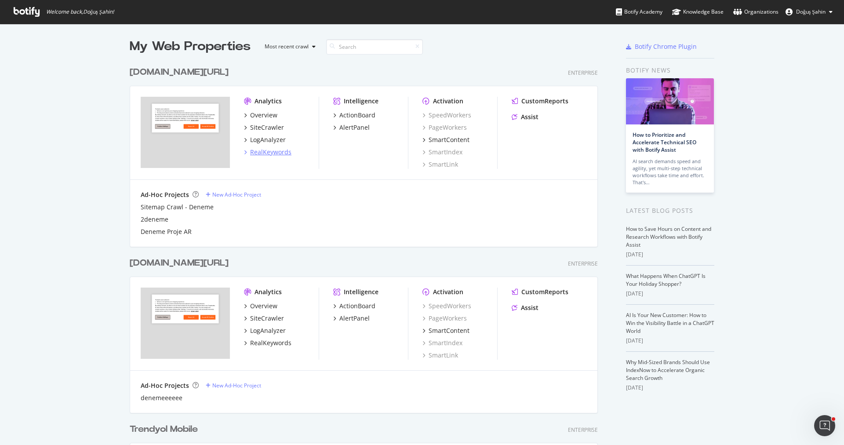  Describe the element at coordinates (190, 47) in the screenshot. I see `div: My Web Properties` at that location.